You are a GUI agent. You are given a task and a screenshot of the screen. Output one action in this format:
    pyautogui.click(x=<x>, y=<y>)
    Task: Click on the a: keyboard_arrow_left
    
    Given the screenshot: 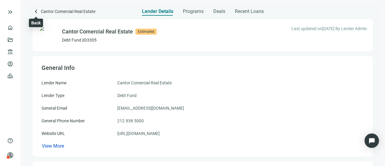 What is the action you would take?
    pyautogui.click(x=36, y=12)
    